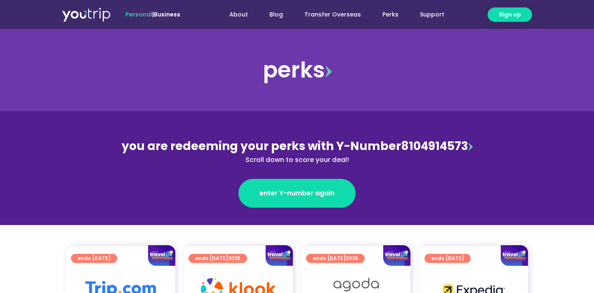  Describe the element at coordinates (167, 14) in the screenshot. I see `a: Business` at that location.